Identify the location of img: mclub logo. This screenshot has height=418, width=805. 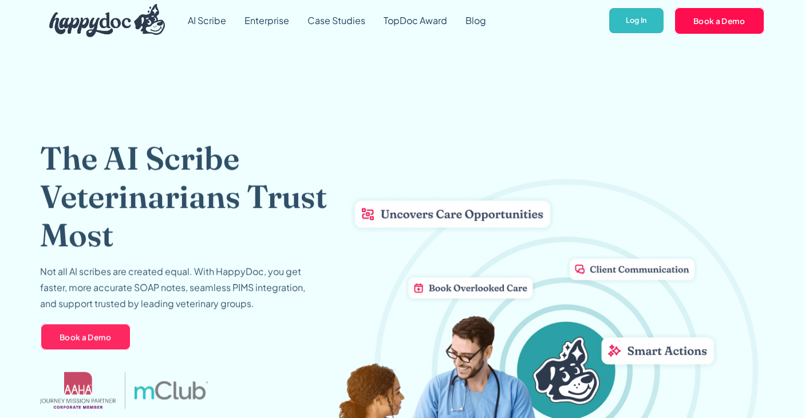
(171, 390).